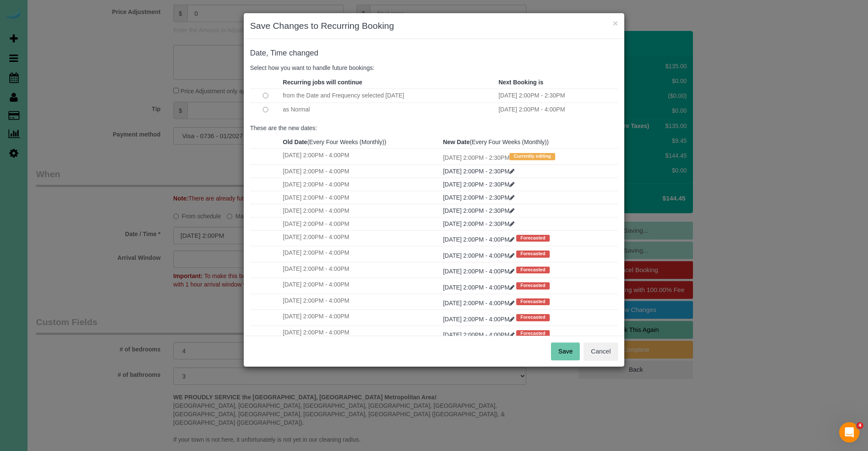 This screenshot has width=868, height=451. Describe the element at coordinates (521, 82) in the screenshot. I see `strong: Next Booking is` at that location.